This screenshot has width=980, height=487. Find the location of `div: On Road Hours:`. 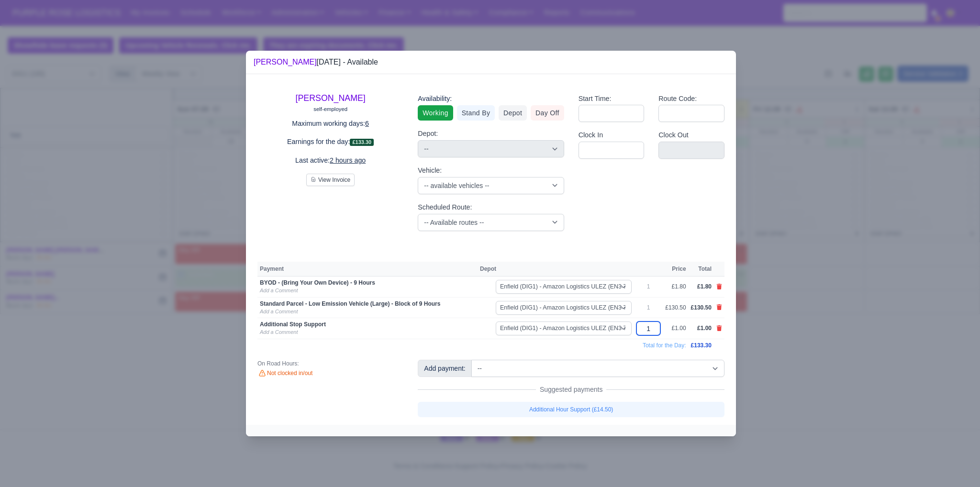

div: On Road Hours: is located at coordinates (330, 363).